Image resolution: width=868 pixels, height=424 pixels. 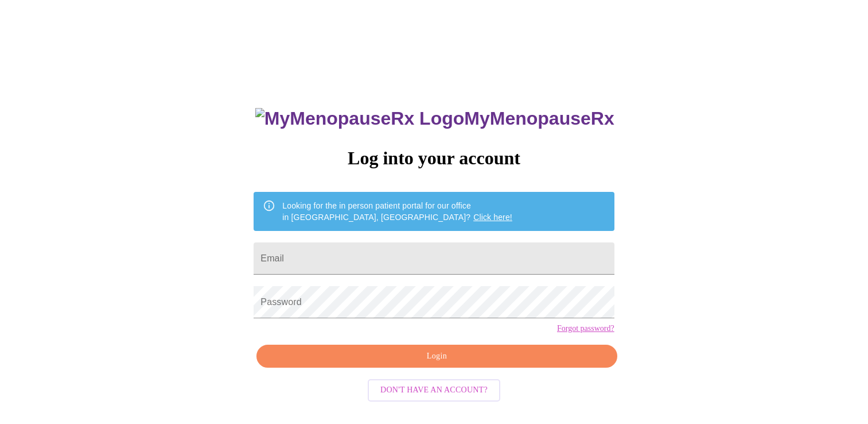 I want to click on a: Click here!, so click(x=493, y=217).